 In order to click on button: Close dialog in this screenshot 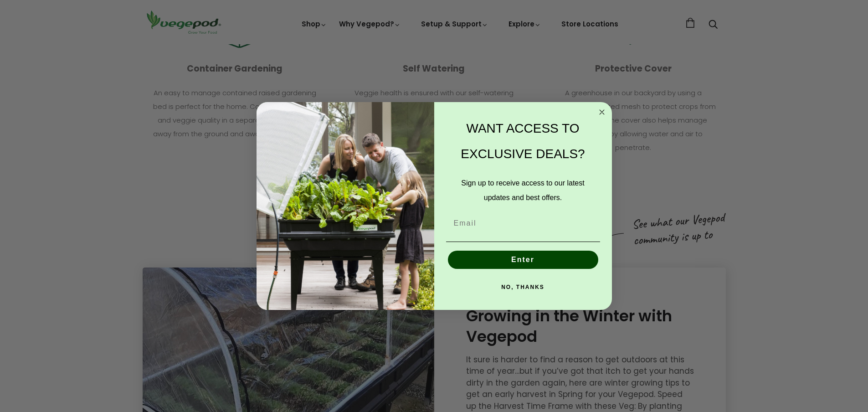, I will do `click(602, 112)`.